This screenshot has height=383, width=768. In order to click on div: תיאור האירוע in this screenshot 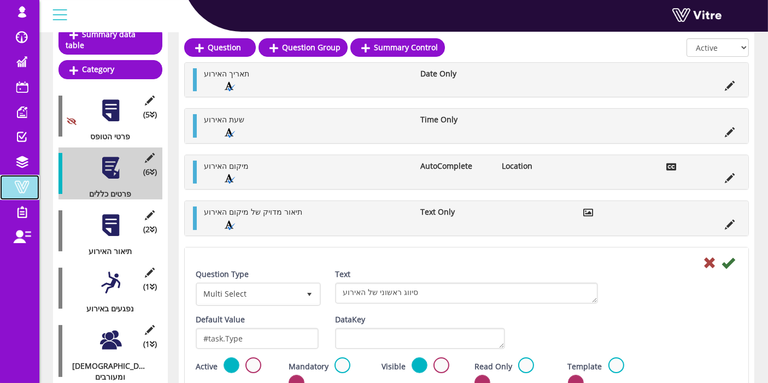, I will do `click(106, 251)`.